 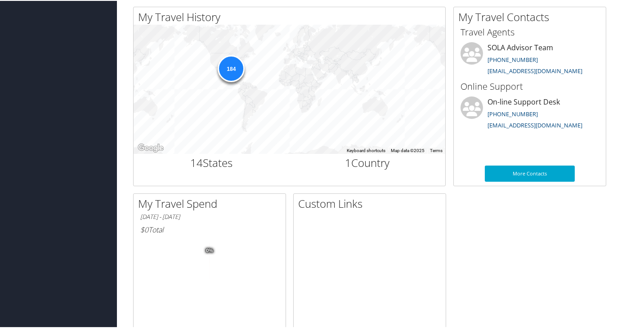 What do you see at coordinates (532, 16) in the screenshot?
I see `h2: My Travel Contacts` at bounding box center [532, 16].